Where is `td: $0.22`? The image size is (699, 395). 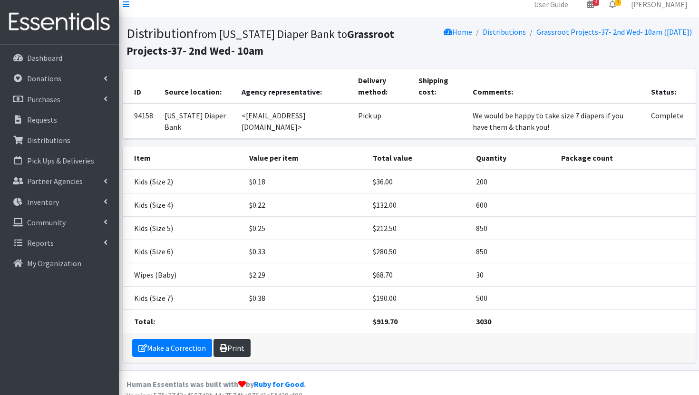
td: $0.22 is located at coordinates (305, 205).